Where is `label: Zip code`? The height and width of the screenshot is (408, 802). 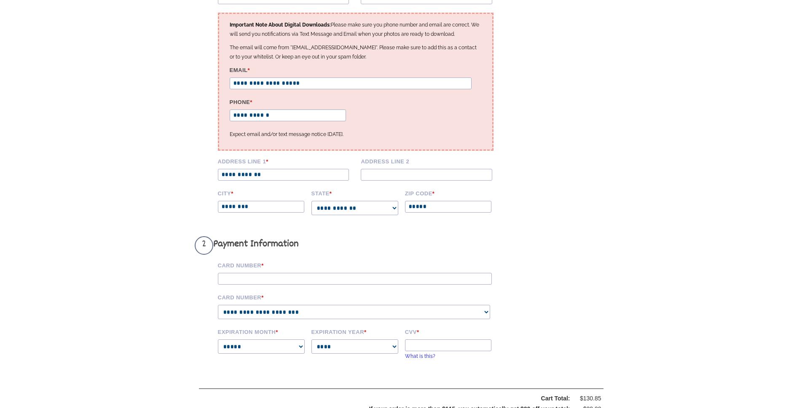
label: Zip code is located at coordinates (449, 193).